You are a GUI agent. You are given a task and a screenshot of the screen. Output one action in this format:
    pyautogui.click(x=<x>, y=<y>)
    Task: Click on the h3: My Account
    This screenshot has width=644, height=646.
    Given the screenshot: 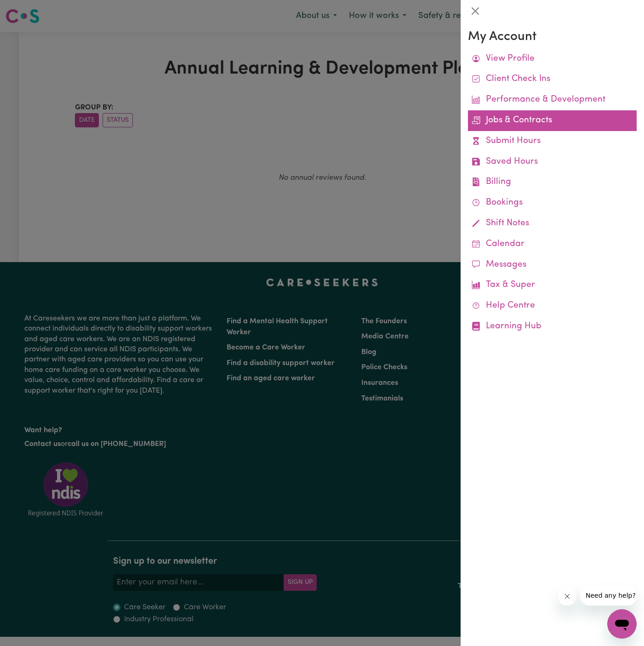 What is the action you would take?
    pyautogui.click(x=552, y=37)
    